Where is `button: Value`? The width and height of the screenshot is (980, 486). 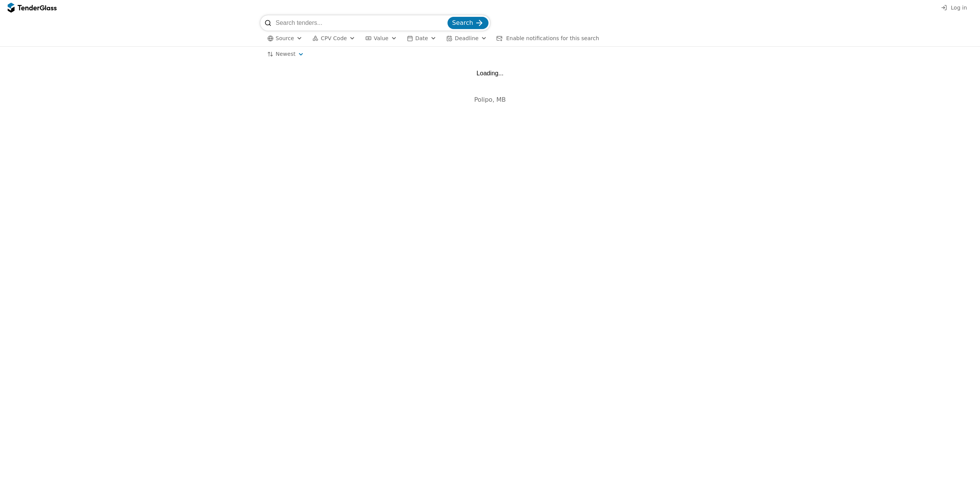 button: Value is located at coordinates (381, 39).